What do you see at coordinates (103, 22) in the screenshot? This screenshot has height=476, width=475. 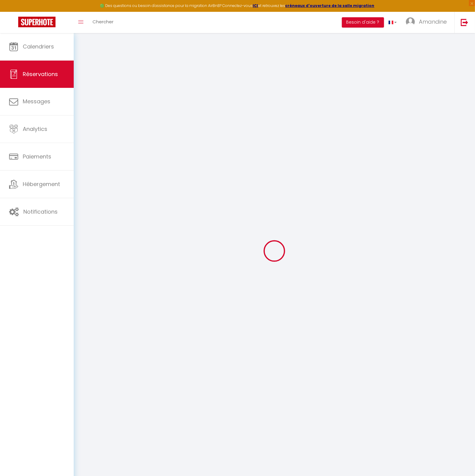 I see `span: Chercher` at bounding box center [103, 22].